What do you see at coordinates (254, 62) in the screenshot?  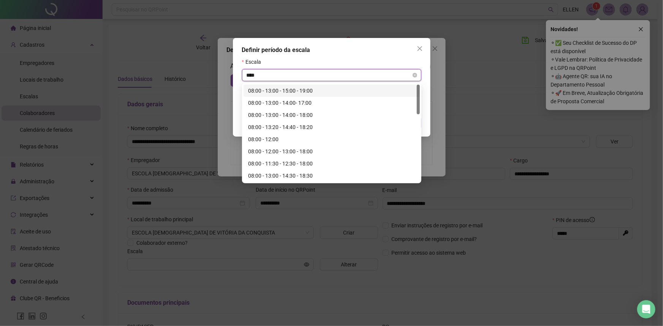 I see `label: Escala` at bounding box center [254, 62].